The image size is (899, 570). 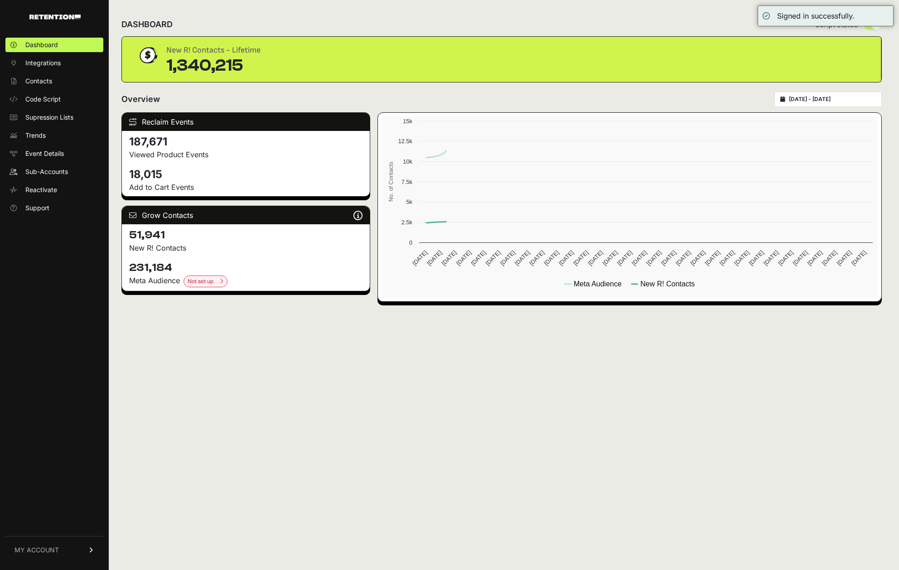 I want to click on span: Integrations, so click(x=43, y=63).